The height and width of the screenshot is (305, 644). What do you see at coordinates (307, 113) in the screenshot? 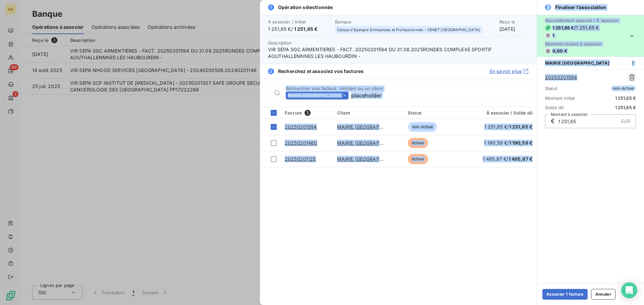
I see `div: Facture` at bounding box center [307, 113].